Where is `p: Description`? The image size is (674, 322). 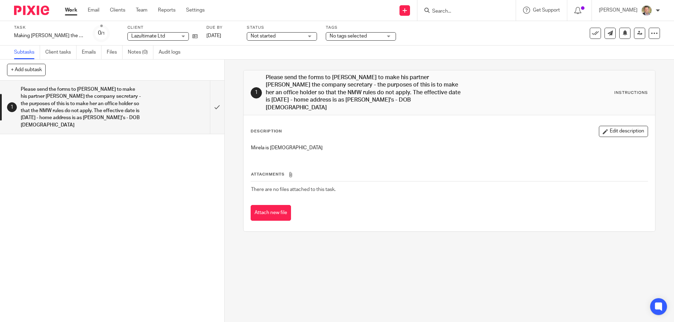 p: Description is located at coordinates (266, 132).